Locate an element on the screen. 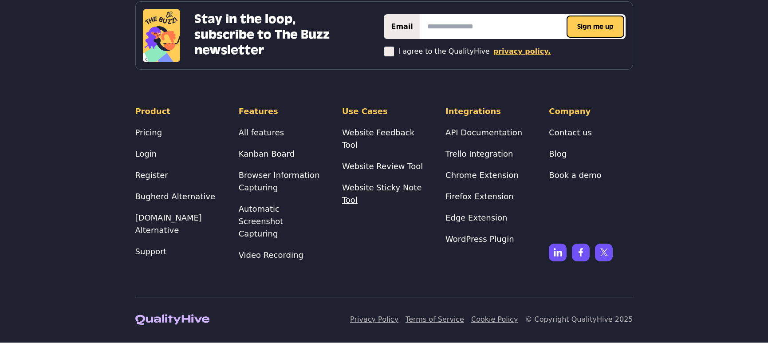 The width and height of the screenshot is (768, 363). a: Video Recording is located at coordinates (271, 255).